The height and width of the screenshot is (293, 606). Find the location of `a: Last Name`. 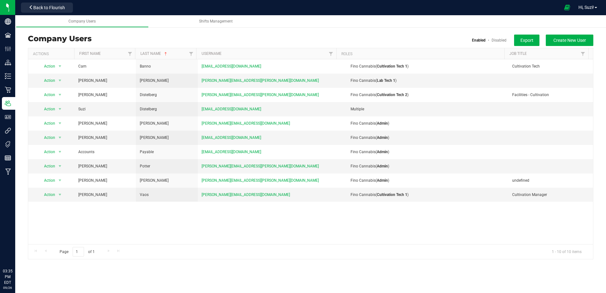

a: Last Name is located at coordinates (154, 54).